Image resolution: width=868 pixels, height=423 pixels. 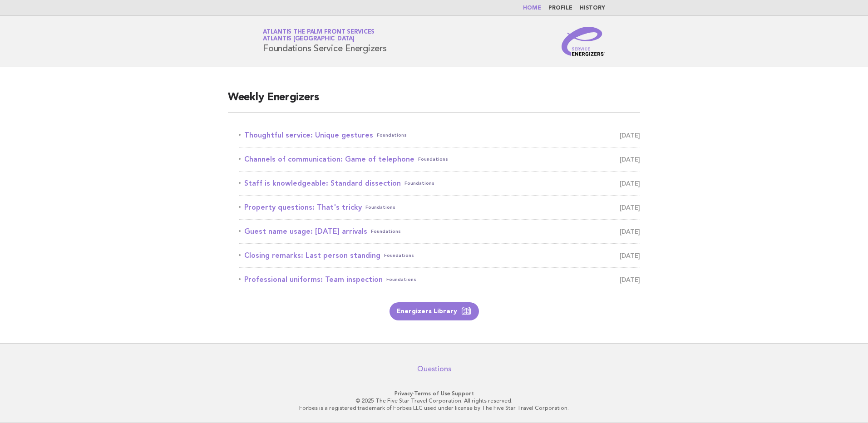 I want to click on img: Service Energizers, so click(x=584, y=41).